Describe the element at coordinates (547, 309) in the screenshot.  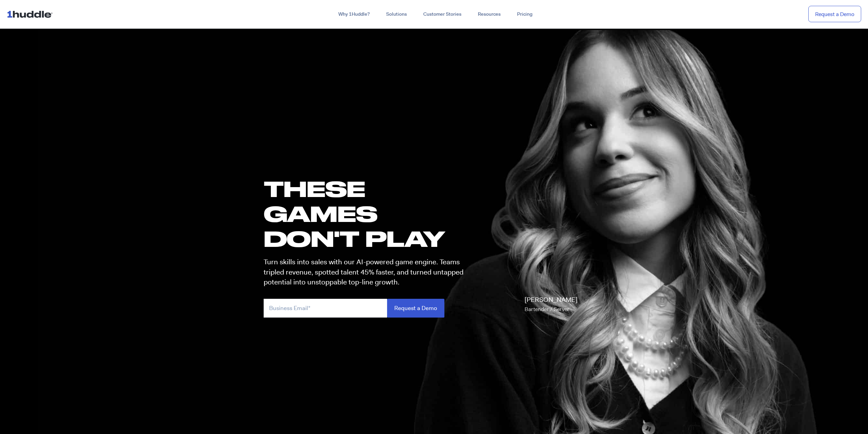
I see `span: Bartender / Server` at that location.